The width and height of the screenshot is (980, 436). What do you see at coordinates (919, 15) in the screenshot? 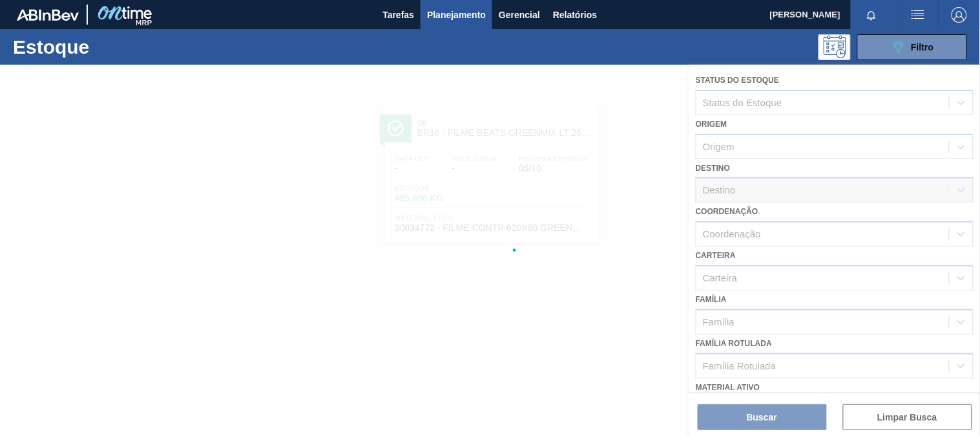
I see `img: userActions` at bounding box center [919, 15].